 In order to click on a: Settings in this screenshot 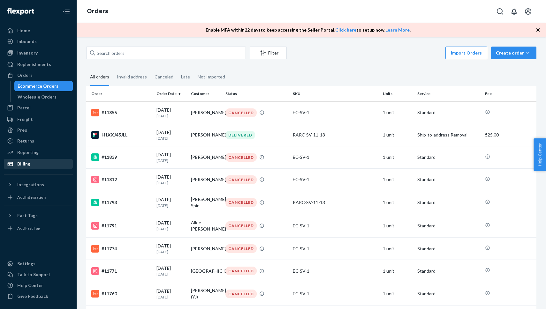, I will do `click(38, 264)`.